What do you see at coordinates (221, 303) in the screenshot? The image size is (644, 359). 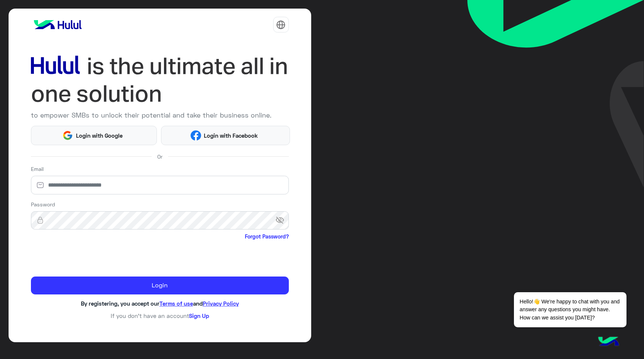 I see `a: Privacy Policy` at bounding box center [221, 303].